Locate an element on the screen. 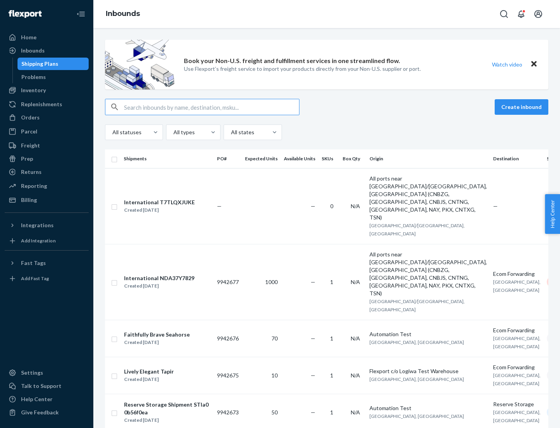 The image size is (560, 428). button: Watch video is located at coordinates (507, 64).